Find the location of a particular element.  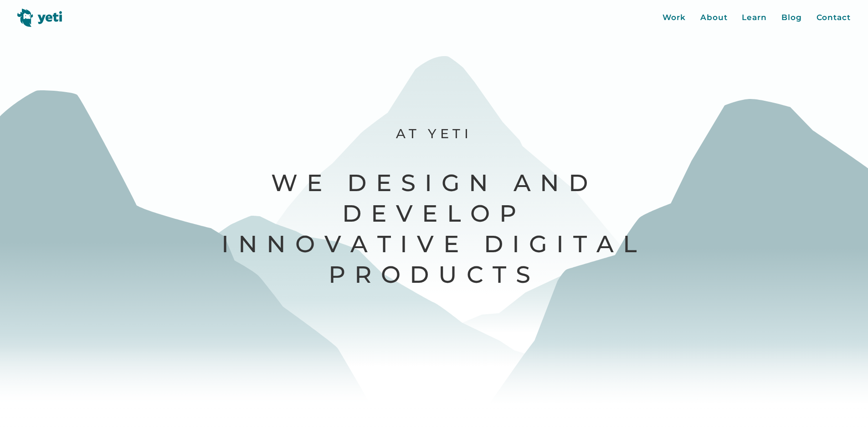

div: Learn is located at coordinates (754, 18).